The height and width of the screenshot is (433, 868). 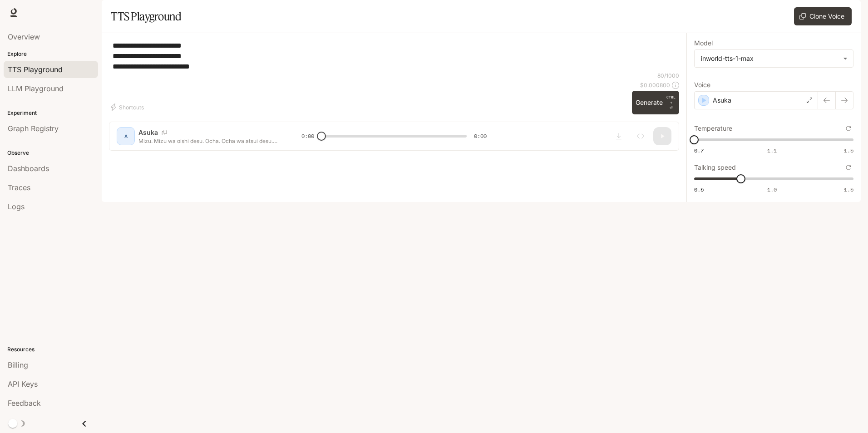 I want to click on button: Shortcuts, so click(x=128, y=107).